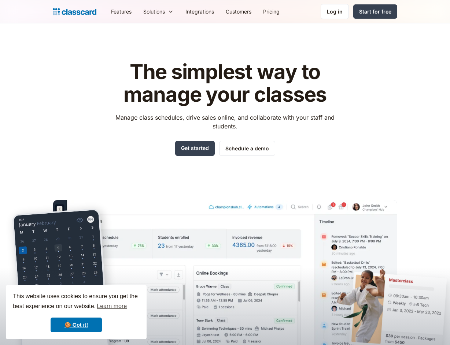  Describe the element at coordinates (76, 312) in the screenshot. I see `div: cookieconsent` at that location.